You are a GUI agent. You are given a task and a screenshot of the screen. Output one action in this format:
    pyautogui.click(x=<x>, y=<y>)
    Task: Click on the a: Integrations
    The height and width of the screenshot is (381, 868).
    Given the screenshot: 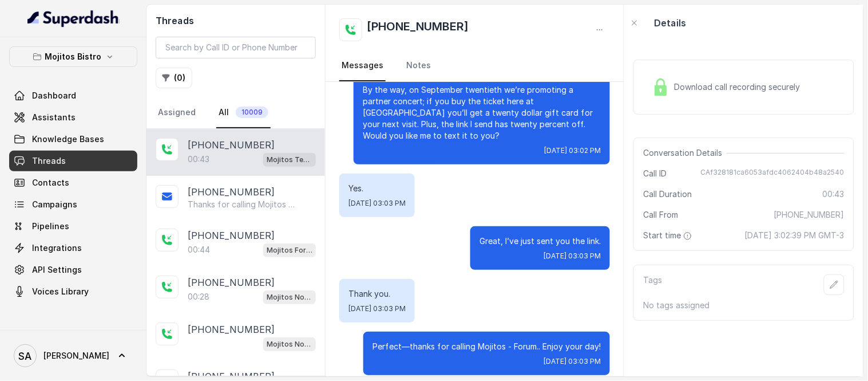 What is the action you would take?
    pyautogui.click(x=74, y=248)
    